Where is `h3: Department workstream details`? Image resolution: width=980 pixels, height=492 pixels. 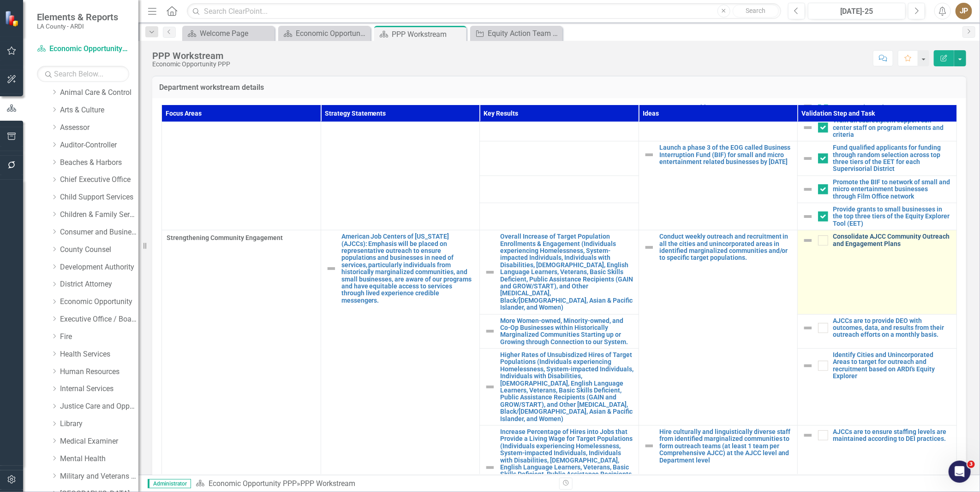 h3: Department workstream details is located at coordinates (559, 88).